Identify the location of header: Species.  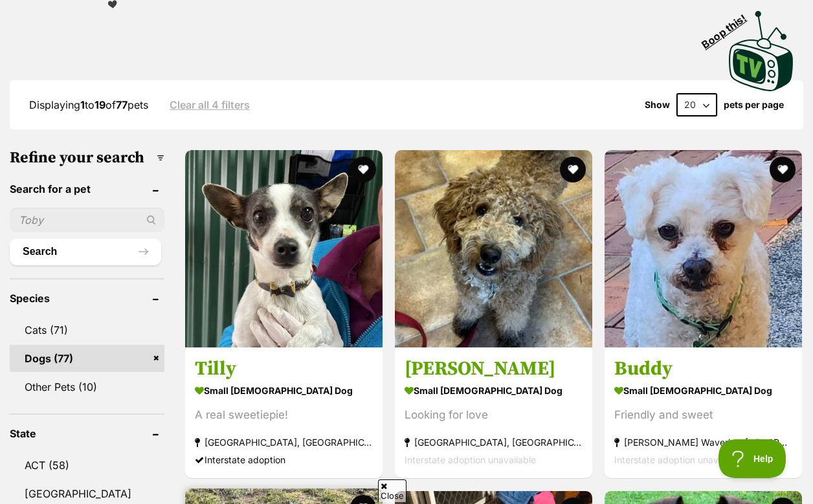
(87, 298).